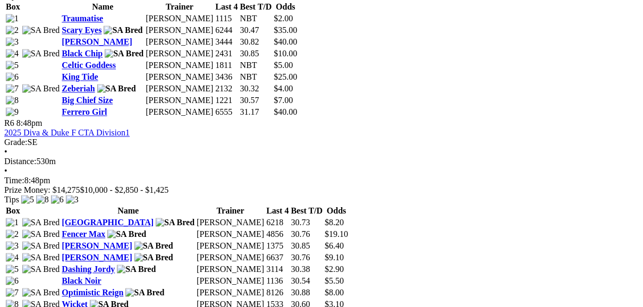 This screenshot has height=307, width=643. Describe the element at coordinates (88, 269) in the screenshot. I see `a: Dashing Jordy` at that location.